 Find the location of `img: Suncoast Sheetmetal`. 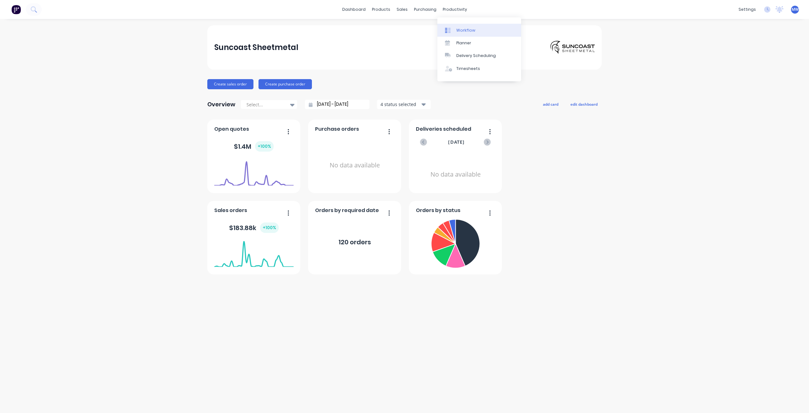

img: Suncoast Sheetmetal is located at coordinates (573, 47).